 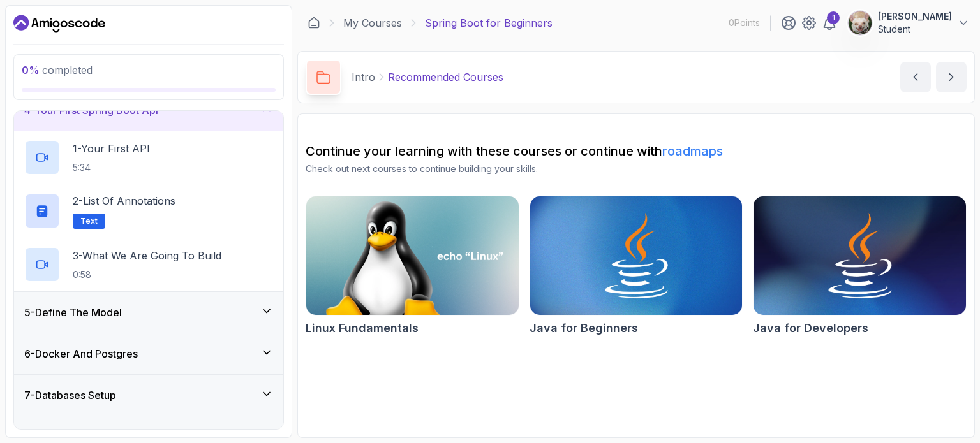 What do you see at coordinates (584, 328) in the screenshot?
I see `h2: Java for Beginners` at bounding box center [584, 328].